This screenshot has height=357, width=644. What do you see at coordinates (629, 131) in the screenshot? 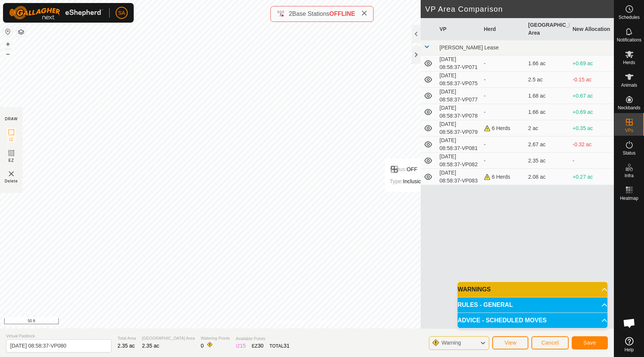
I see `span: VPs` at bounding box center [629, 131].